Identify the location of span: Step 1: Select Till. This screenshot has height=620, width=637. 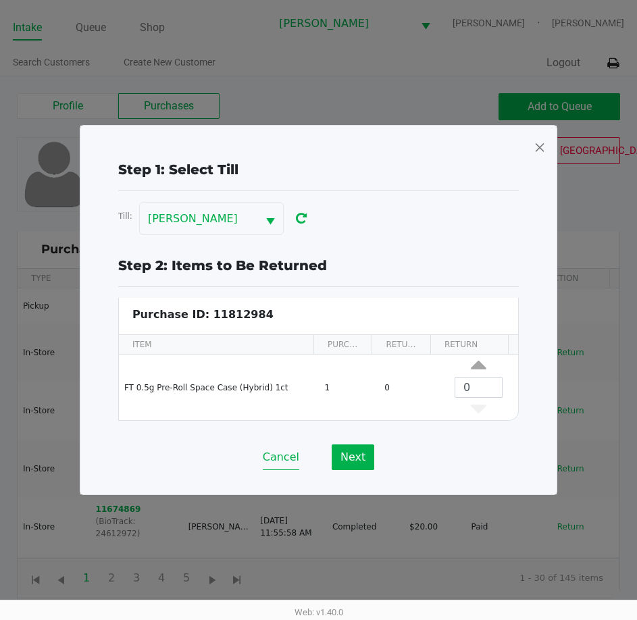
(178, 170).